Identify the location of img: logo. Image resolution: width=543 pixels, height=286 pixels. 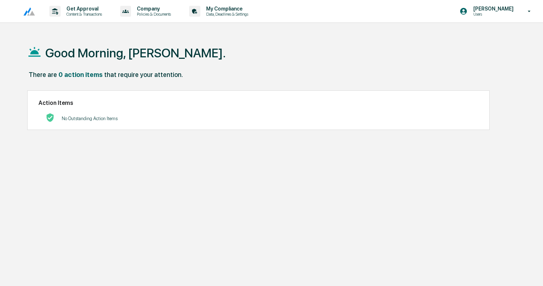
(26, 11).